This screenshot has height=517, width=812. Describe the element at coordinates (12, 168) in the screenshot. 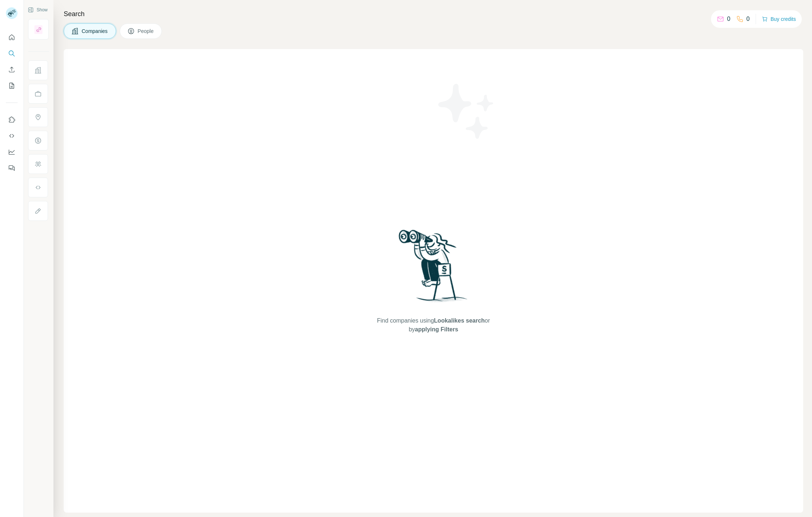

I see `button: Feedback` at that location.